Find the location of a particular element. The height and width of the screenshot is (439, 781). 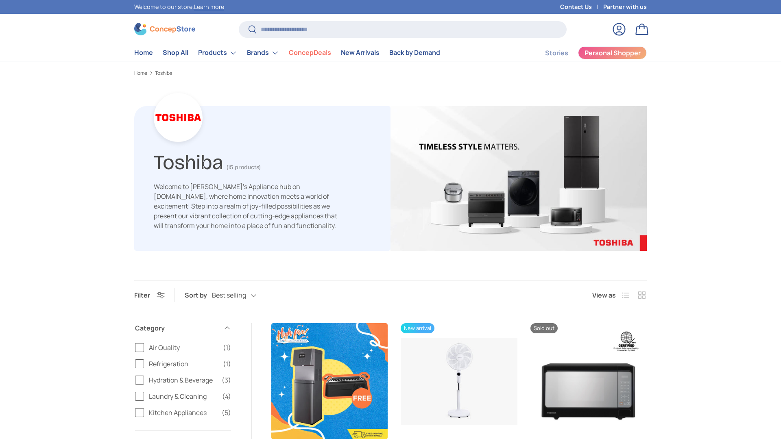

img: Toshiba is located at coordinates (519, 179).